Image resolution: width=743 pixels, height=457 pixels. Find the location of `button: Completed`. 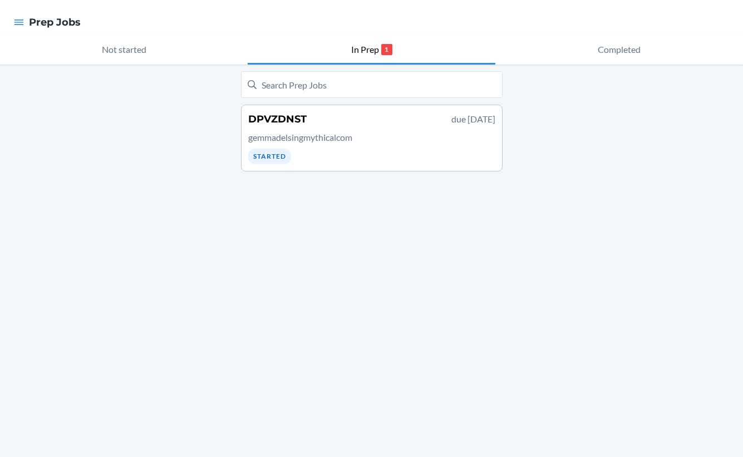

button: Completed is located at coordinates (619, 50).